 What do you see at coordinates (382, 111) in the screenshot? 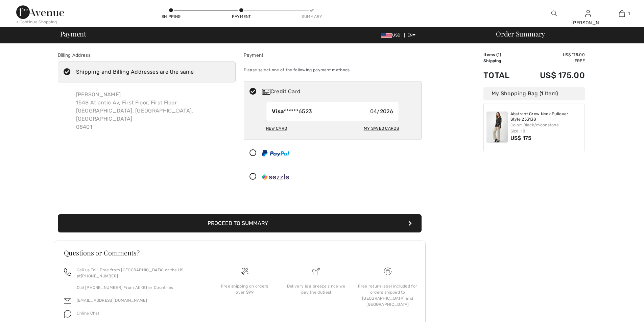
I see `span: 04/2026` at bounding box center [382, 111].